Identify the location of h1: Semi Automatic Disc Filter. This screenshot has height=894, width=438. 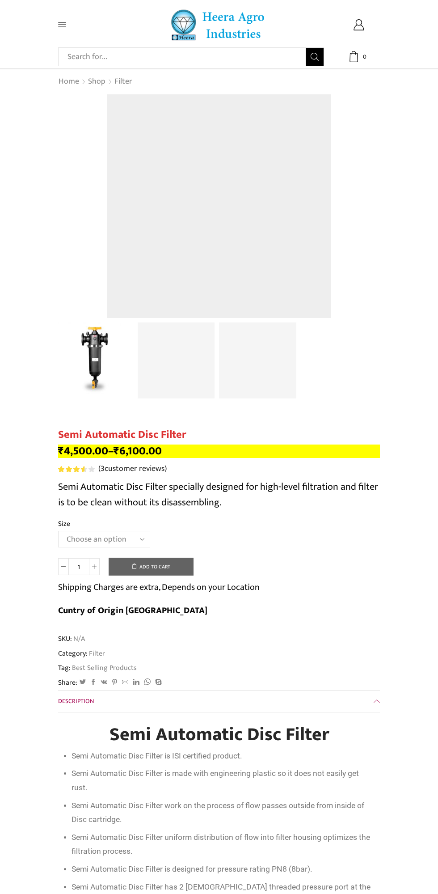
(219, 435).